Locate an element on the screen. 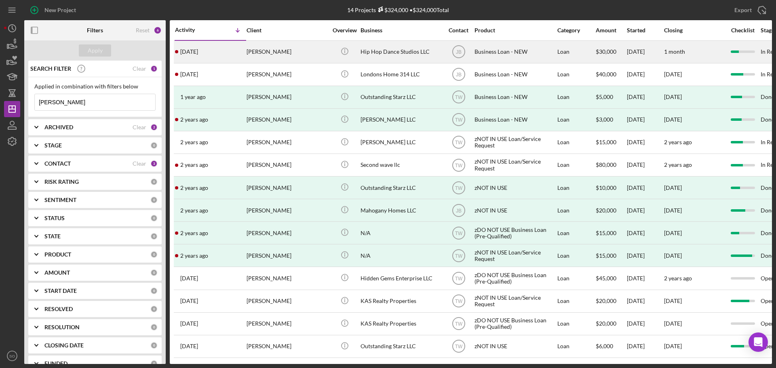 The width and height of the screenshot is (776, 368). div: Started is located at coordinates (645, 30).